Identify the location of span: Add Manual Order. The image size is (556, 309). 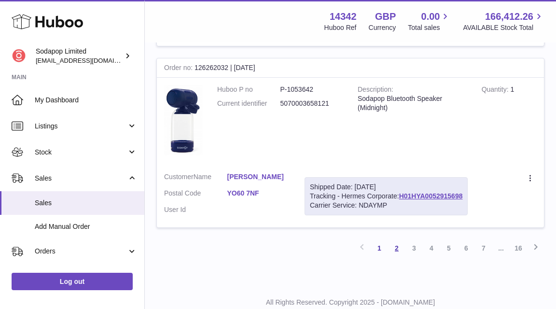
(86, 226).